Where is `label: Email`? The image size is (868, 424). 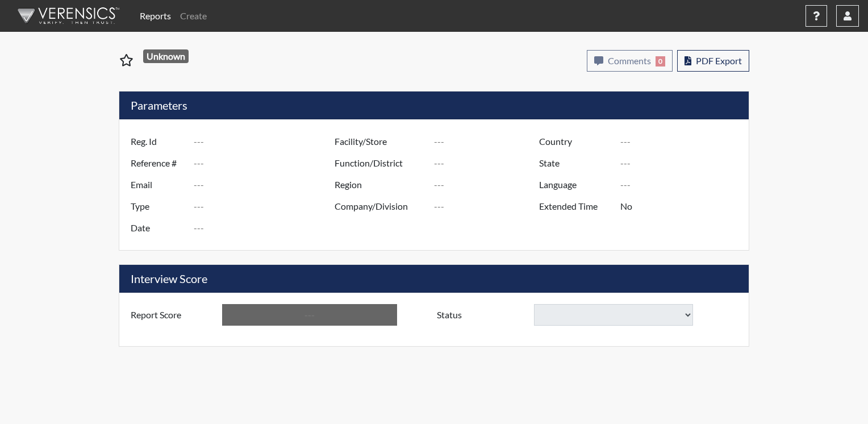
label: Email is located at coordinates (158, 185).